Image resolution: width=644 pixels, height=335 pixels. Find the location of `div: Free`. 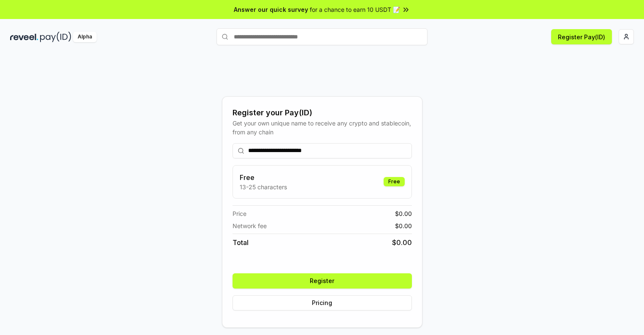

div: Free is located at coordinates (394, 182).